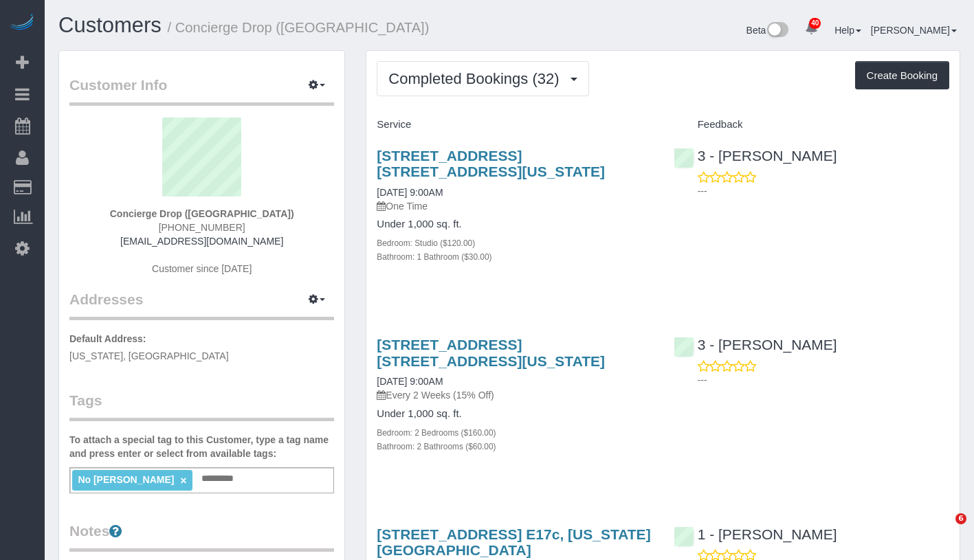  What do you see at coordinates (483, 78) in the screenshot?
I see `button: Completed Bookings (32)` at bounding box center [483, 78].